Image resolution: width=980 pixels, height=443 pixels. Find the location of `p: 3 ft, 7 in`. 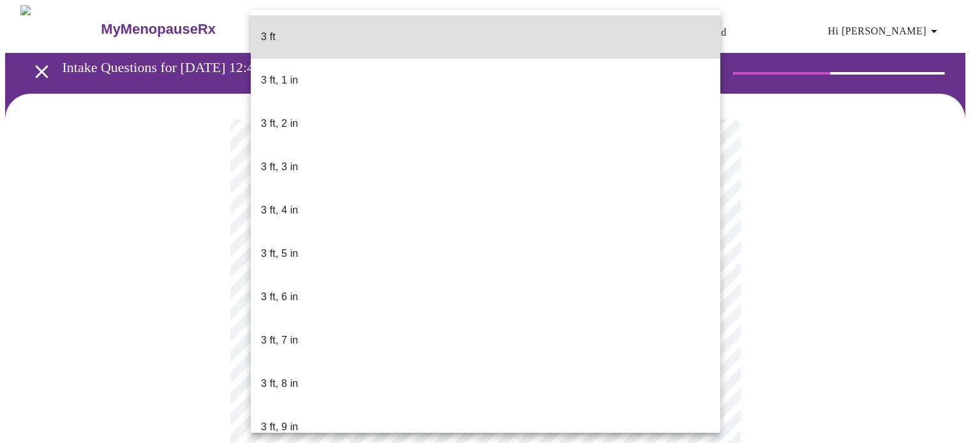

p: 3 ft, 7 in is located at coordinates (279, 341).